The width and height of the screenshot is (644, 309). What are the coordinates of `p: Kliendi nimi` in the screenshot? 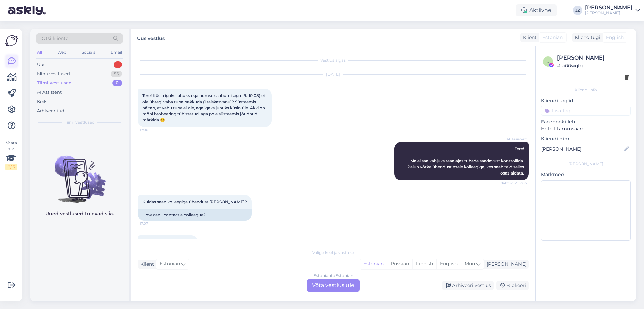 It's located at (586, 138).